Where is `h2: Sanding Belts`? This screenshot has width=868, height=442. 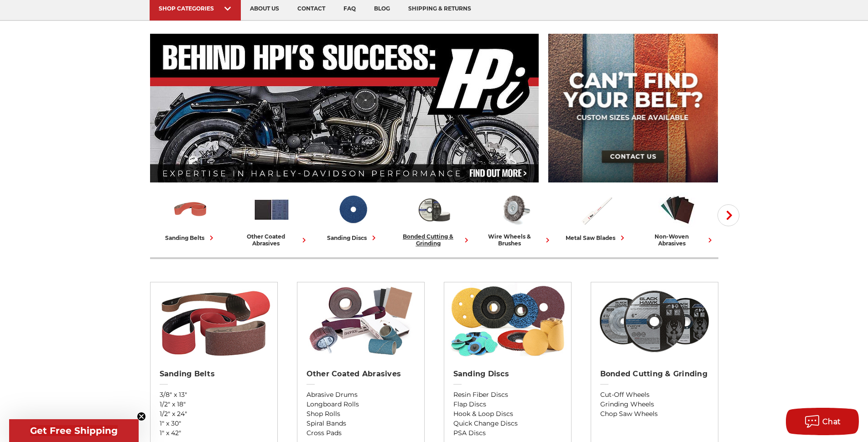 h2: Sanding Belts is located at coordinates (214, 374).